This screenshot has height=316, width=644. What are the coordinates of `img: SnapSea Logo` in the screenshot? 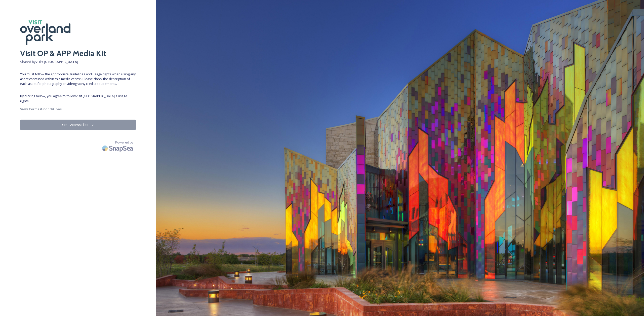 It's located at (118, 148).